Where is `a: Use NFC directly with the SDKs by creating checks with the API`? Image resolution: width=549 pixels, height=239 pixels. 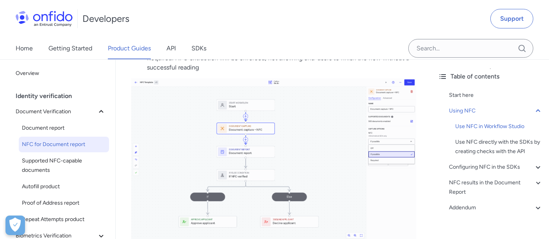
a: Use NFC directly with the SDKs by creating checks with the API is located at coordinates (499, 147).